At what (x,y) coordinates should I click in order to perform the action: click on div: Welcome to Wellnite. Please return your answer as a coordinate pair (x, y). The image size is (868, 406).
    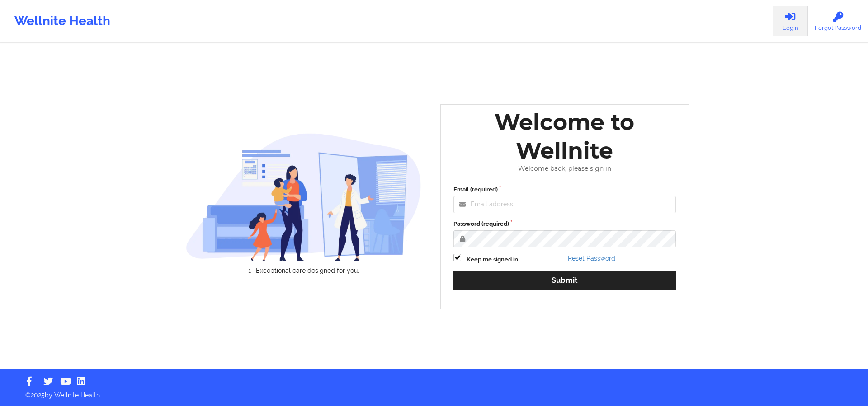
    Looking at the image, I should click on (565, 137).